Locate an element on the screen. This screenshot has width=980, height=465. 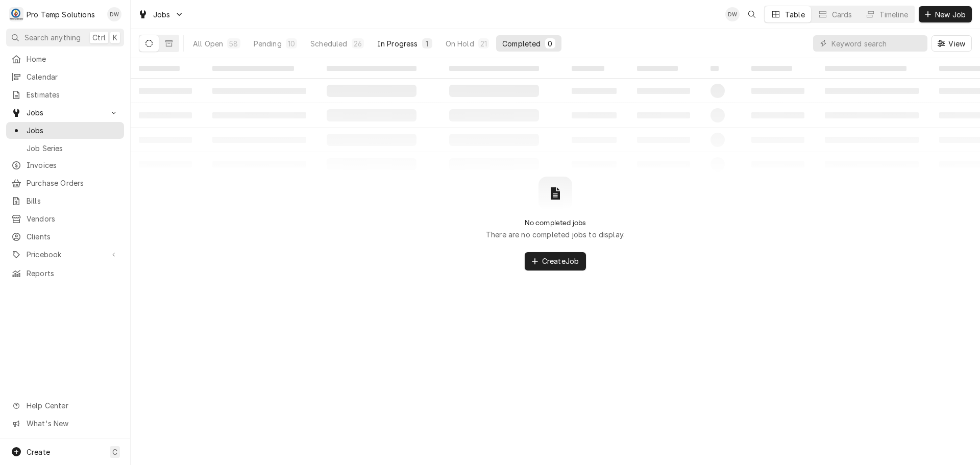
a: Reports is located at coordinates (65, 273).